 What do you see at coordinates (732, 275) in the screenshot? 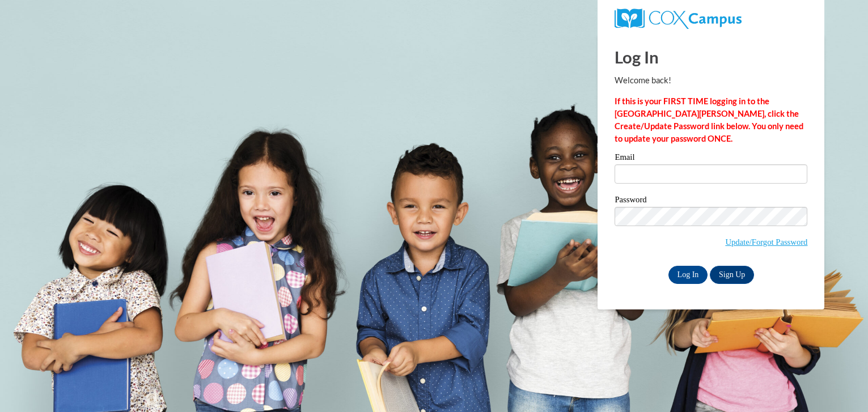
I see `a: Sign Up` at bounding box center [732, 275].